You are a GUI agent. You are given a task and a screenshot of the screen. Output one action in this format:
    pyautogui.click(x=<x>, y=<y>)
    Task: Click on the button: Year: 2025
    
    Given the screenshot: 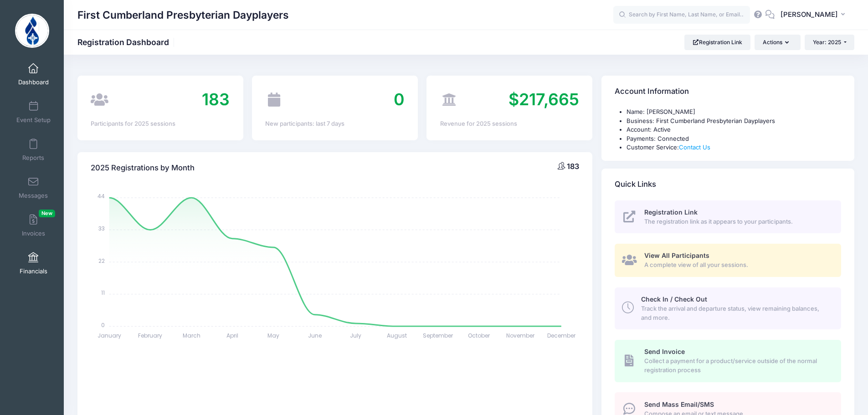 What is the action you would take?
    pyautogui.click(x=829, y=43)
    